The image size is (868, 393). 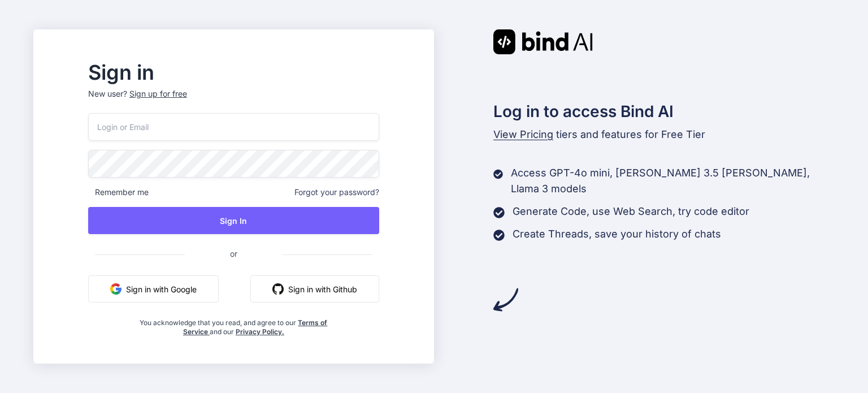 What do you see at coordinates (234, 73) in the screenshot?
I see `h2: Sign in` at bounding box center [234, 73].